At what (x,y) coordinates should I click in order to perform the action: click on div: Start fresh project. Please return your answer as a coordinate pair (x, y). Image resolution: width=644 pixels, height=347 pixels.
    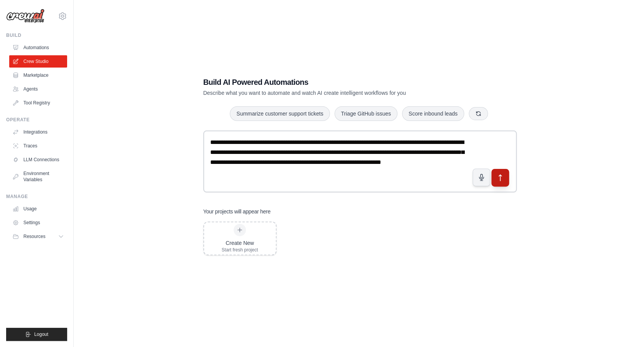
    Looking at the image, I should click on (240, 250).